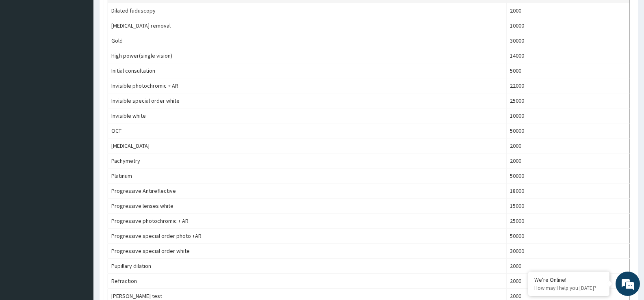  What do you see at coordinates (307, 176) in the screenshot?
I see `td: Platinum` at bounding box center [307, 176].